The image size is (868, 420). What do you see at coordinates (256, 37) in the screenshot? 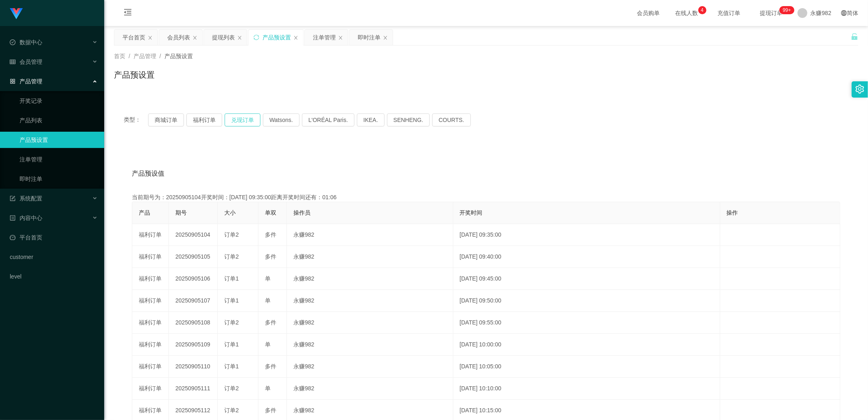
I see `i: 图标: sync` at bounding box center [256, 37].